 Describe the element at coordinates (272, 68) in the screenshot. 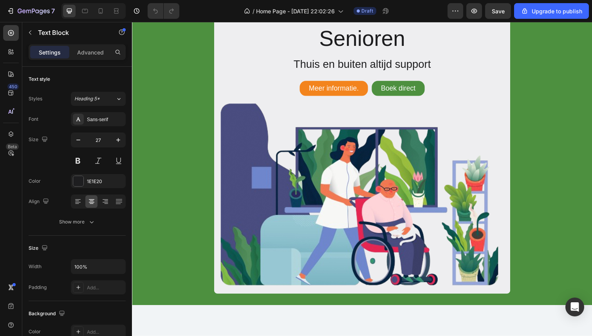

I see `p: Boek direct` at that location.